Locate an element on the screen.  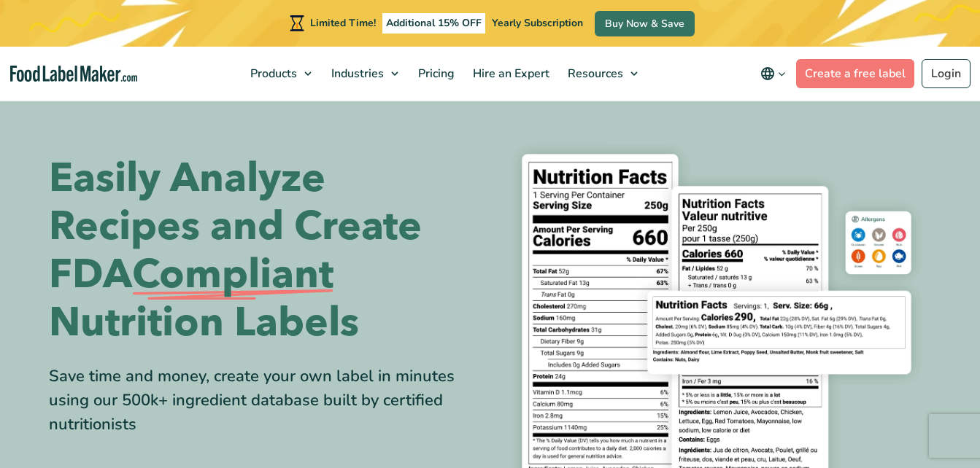
span: Limited Time! is located at coordinates (343, 23).